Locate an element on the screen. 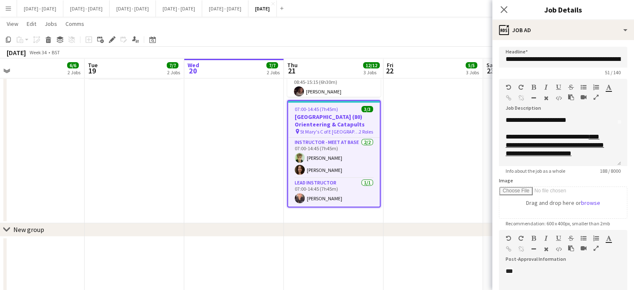  a: Comms is located at coordinates (75, 24).